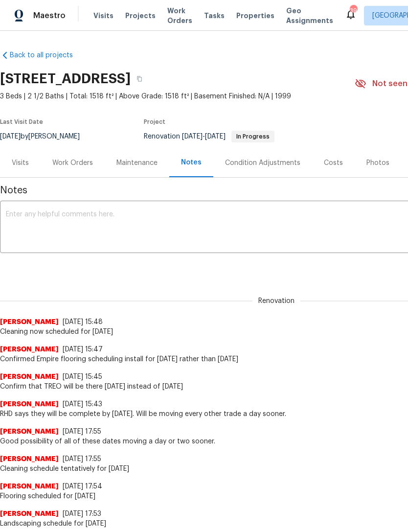 The width and height of the screenshot is (408, 532). I want to click on div: Visits, so click(20, 163).